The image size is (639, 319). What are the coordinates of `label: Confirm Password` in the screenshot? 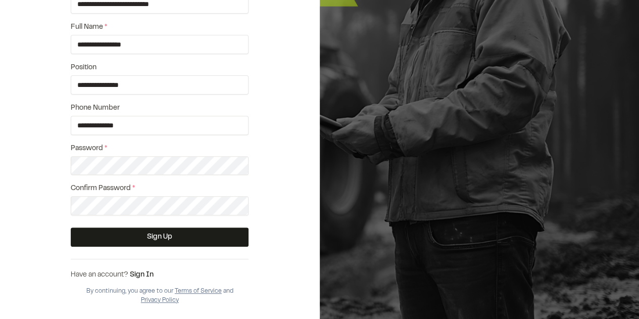 It's located at (160, 188).